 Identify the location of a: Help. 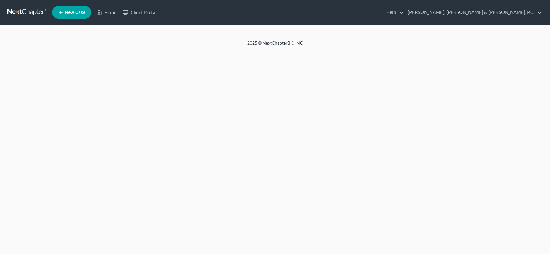
(394, 12).